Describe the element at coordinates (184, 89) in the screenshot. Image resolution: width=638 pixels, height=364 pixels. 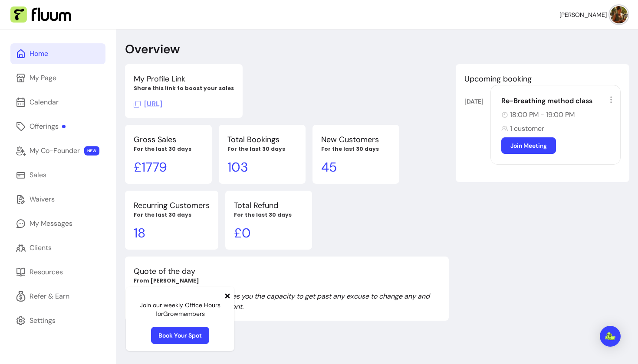
I see `p: Share this link to boost your sales` at that location.